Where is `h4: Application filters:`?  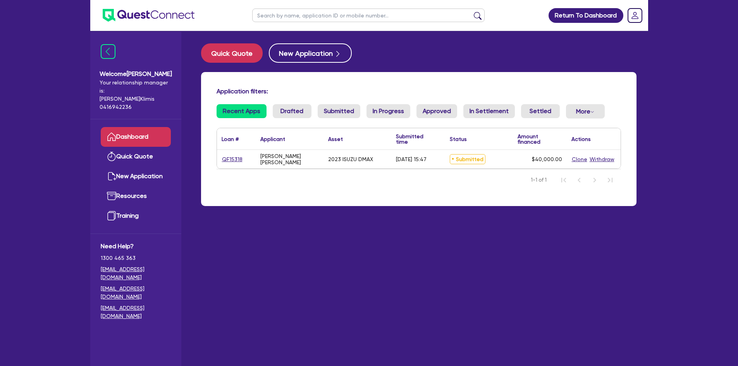 h4: Application filters: is located at coordinates (419, 91).